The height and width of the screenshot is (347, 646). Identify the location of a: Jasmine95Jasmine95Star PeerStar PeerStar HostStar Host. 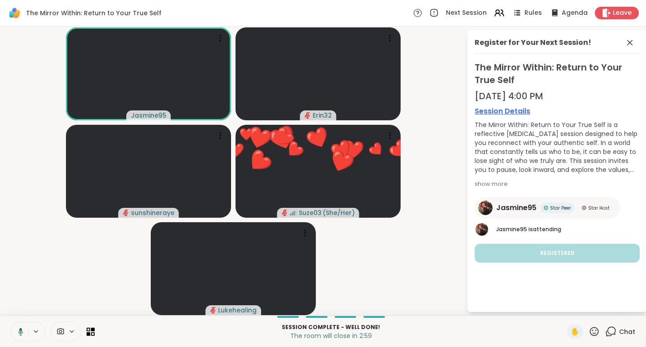
(548, 208).